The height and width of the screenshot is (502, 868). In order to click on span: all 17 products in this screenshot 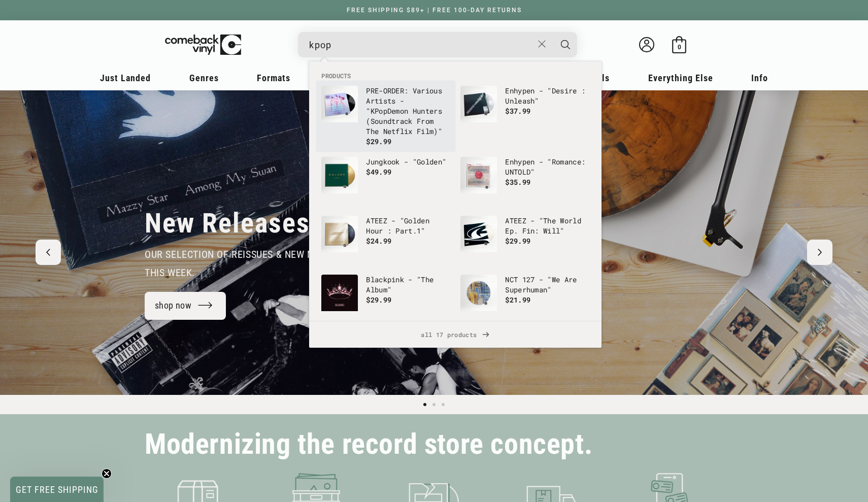, I will do `click(455, 334)`.